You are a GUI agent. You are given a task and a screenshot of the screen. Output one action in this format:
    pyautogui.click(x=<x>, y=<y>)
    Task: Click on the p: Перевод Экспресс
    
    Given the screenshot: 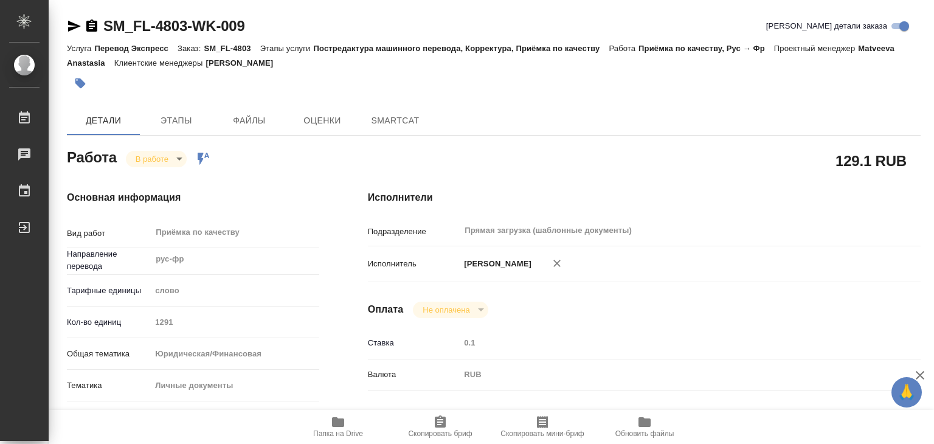 What is the action you would take?
    pyautogui.click(x=136, y=48)
    